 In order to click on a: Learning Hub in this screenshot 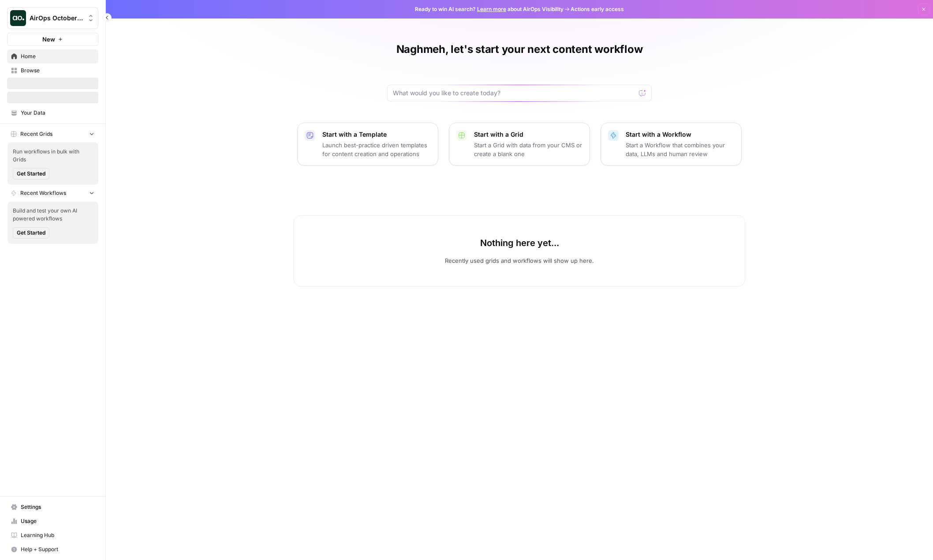, I will do `click(52, 535)`.